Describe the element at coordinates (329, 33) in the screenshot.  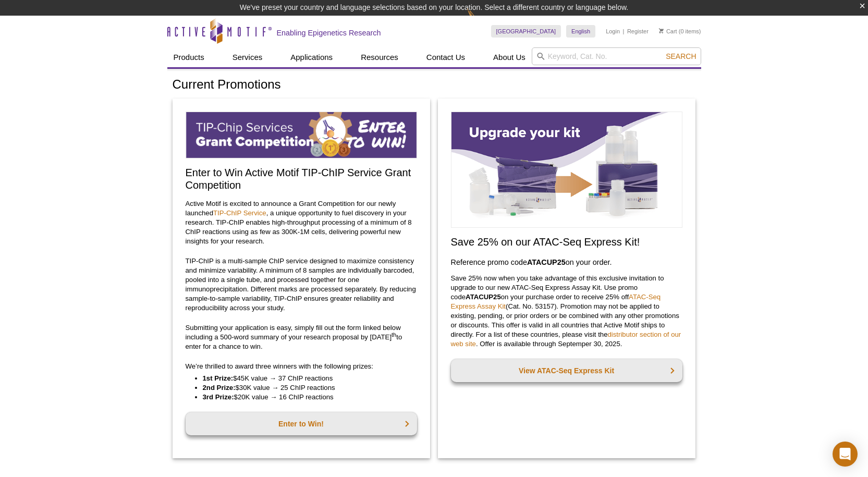
I see `h2: Enabling Epigenetics Research` at that location.